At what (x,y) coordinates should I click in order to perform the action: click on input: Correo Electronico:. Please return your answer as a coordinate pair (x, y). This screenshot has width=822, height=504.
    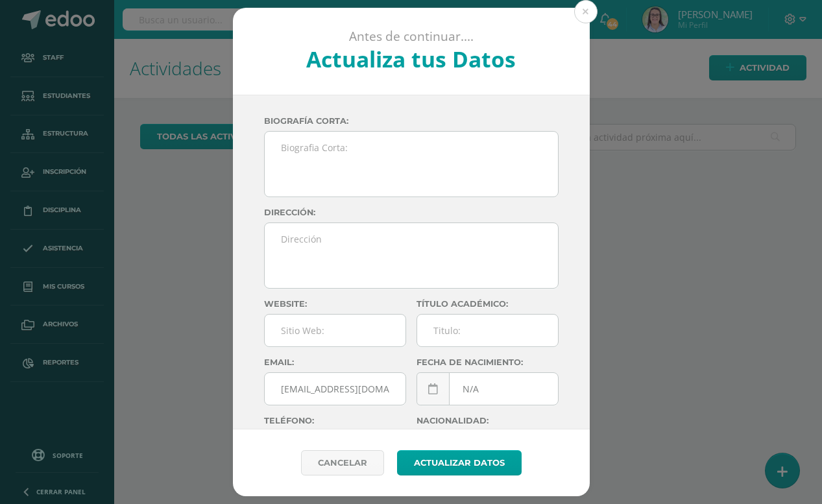
    Looking at the image, I should click on (335, 389).